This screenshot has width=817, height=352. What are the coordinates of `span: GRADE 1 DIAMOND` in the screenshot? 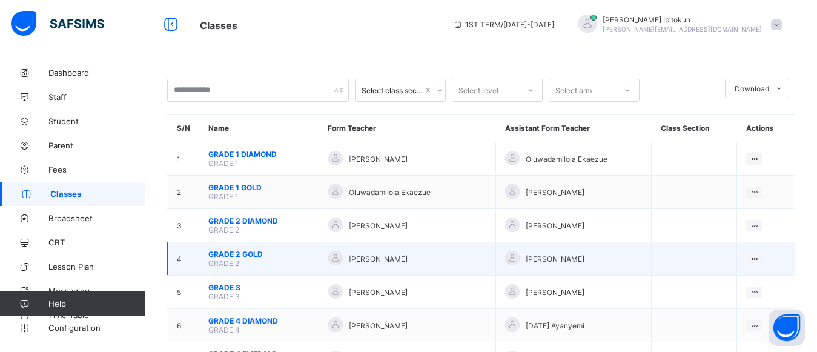 It's located at (259, 154).